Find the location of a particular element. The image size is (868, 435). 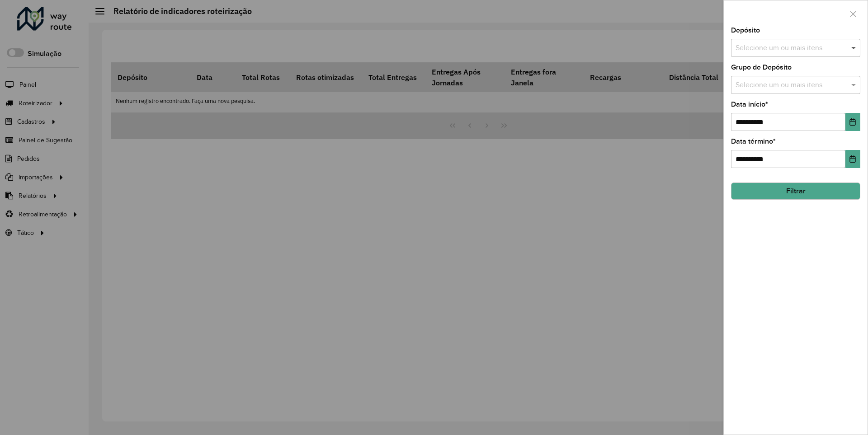

label: Depósito is located at coordinates (746, 30).